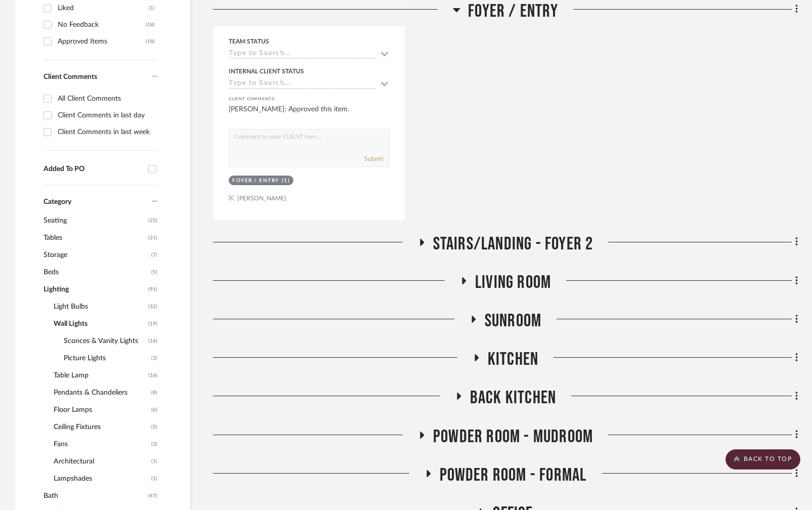 The image size is (812, 510). I want to click on div: Foyer / Entry, so click(255, 180).